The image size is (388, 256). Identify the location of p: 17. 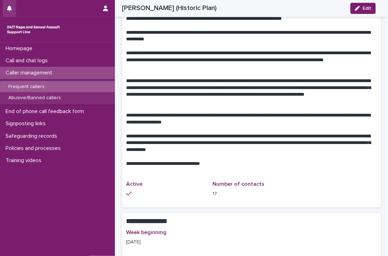
(252, 194).